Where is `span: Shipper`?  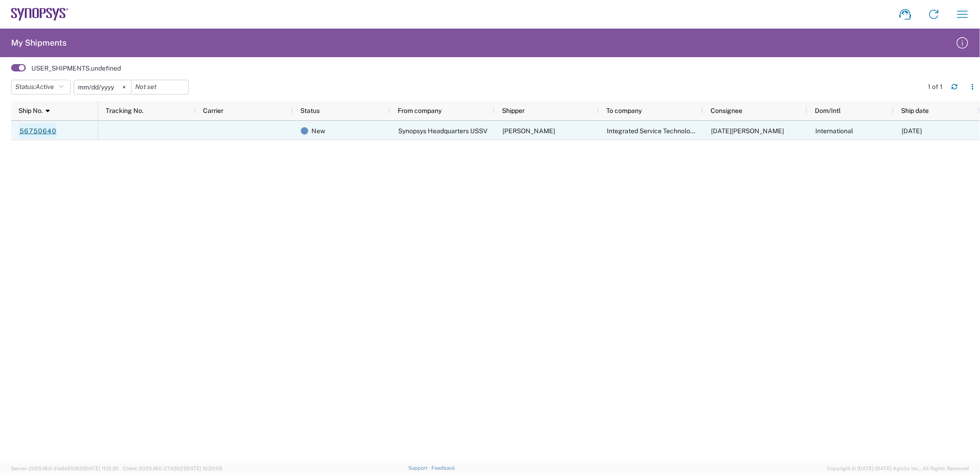 span: Shipper is located at coordinates (513, 111).